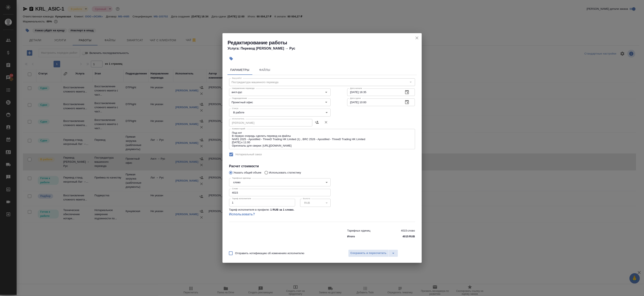  Describe the element at coordinates (322, 166) in the screenshot. I see `h4: Расчет стоимости` at that location.